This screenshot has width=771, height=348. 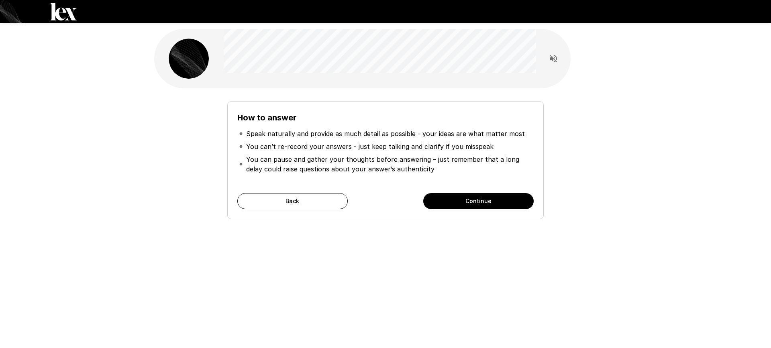 I want to click on p: Speak naturally and provide as much detail as possible - your ideas are what matter most, so click(x=385, y=134).